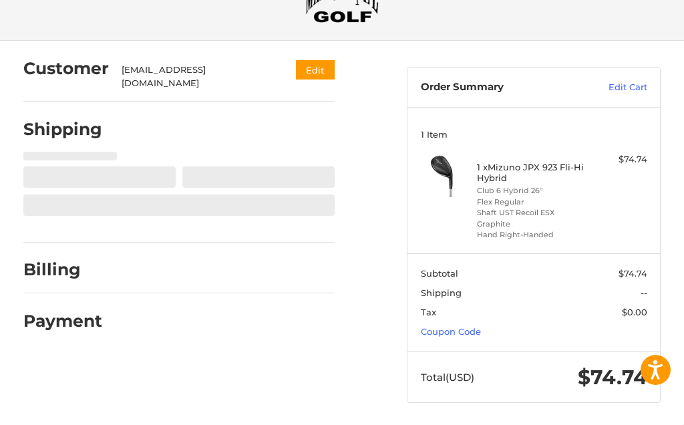  Describe the element at coordinates (618, 160) in the screenshot. I see `div: $74.74` at that location.